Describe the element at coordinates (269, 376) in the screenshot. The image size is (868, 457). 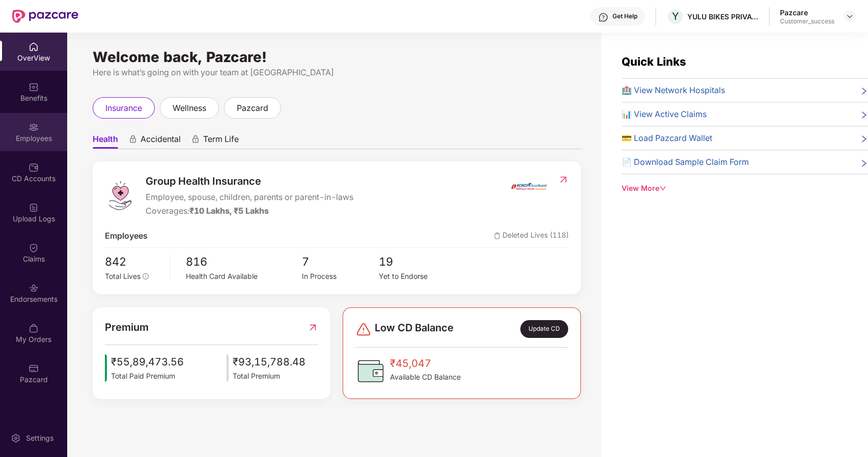
I see `span: Total Premium` at that location.